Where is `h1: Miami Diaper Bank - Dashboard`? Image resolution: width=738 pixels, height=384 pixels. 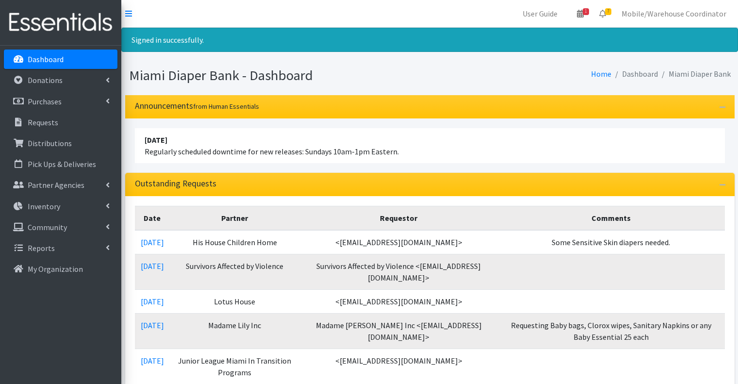
h1: Miami Diaper Bank - Dashboard is located at coordinates (278, 75).